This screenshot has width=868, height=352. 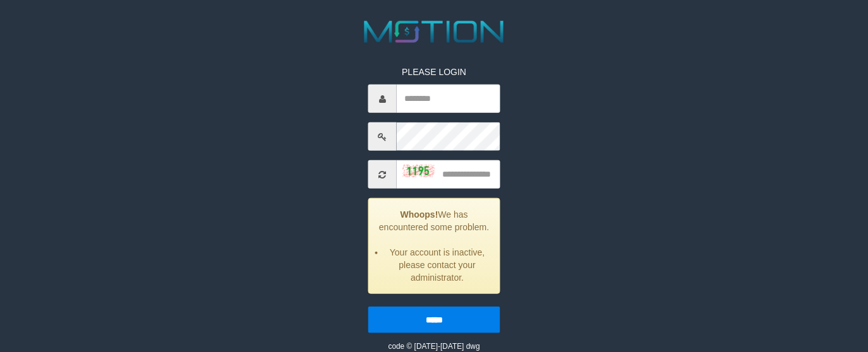 What do you see at coordinates (437, 265) in the screenshot?
I see `li: Your account is inactive, please contact your administrator.` at bounding box center [437, 265].